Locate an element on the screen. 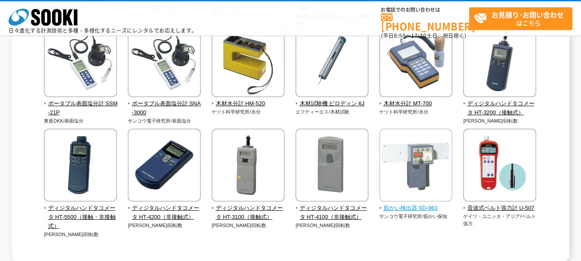 The height and width of the screenshot is (261, 581). a: ポータブル表面塩分計 SSM-21P is located at coordinates (80, 104).